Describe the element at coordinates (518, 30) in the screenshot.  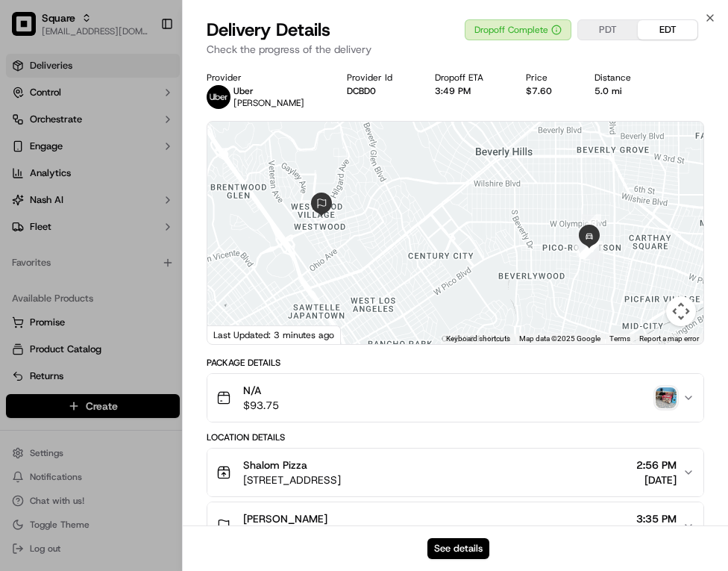
I see `div: Dropoff Complete` at that location.